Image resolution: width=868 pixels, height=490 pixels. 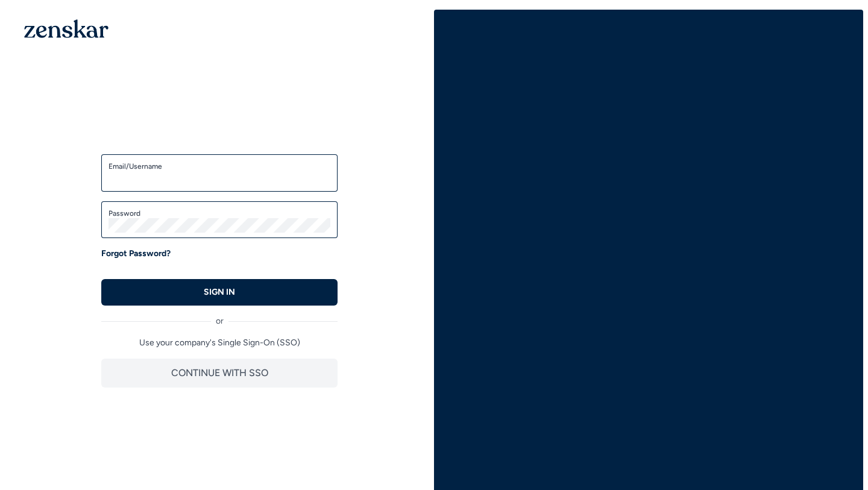 What do you see at coordinates (219, 293) in the screenshot?
I see `button: SIGN IN` at bounding box center [219, 293].